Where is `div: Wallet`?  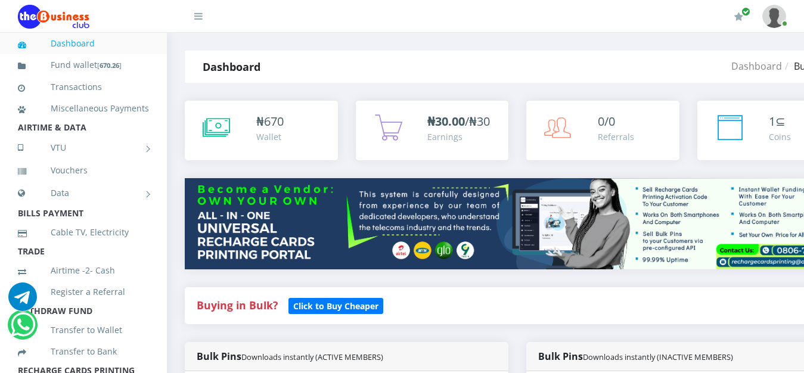
div: Wallet is located at coordinates (270, 136).